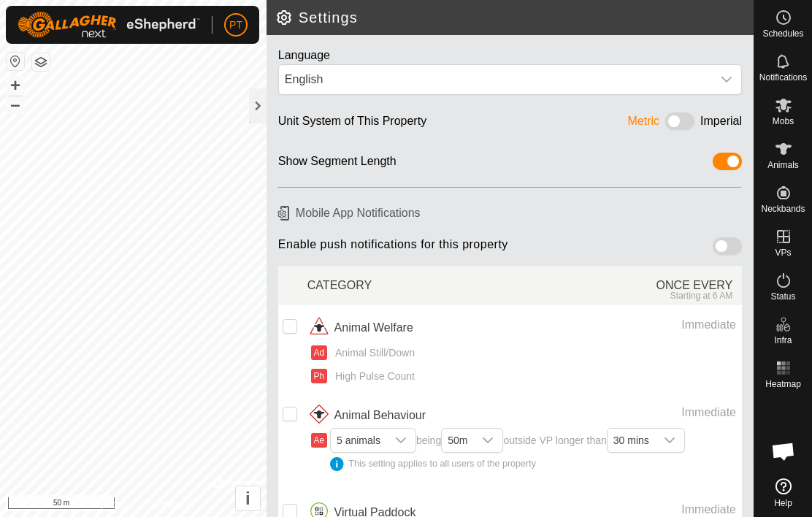  What do you see at coordinates (782, 34) in the screenshot?
I see `span: Schedules` at bounding box center [782, 34].